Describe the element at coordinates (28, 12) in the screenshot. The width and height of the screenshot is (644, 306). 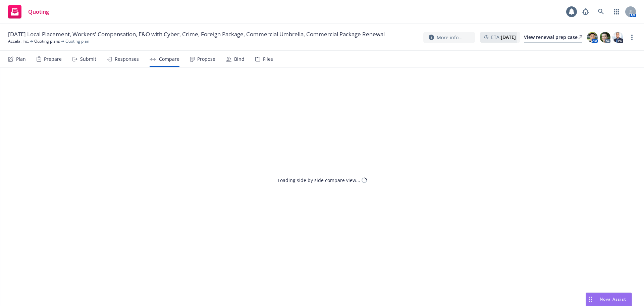
I see `a: Quoting` at that location.